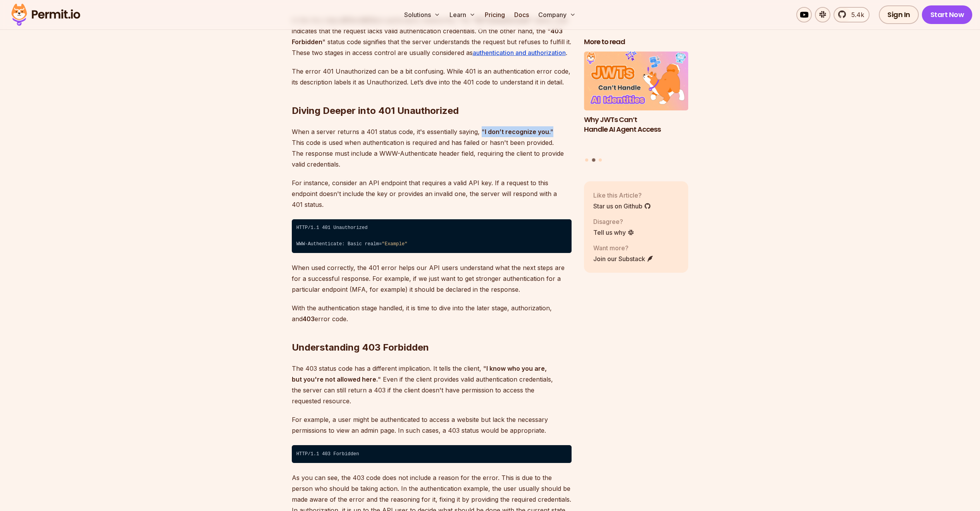  I want to click on button: Go to slide 1, so click(587, 159).